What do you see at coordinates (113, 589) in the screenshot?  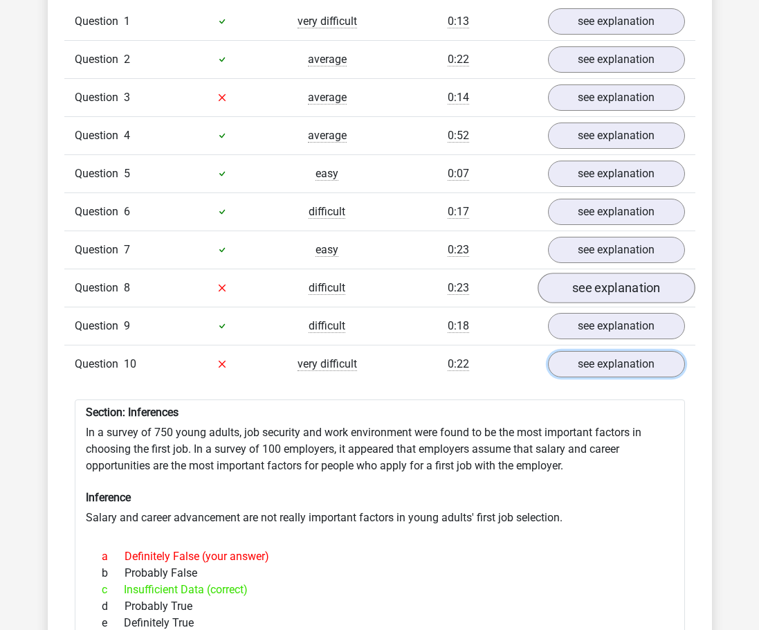 I see `span: c` at bounding box center [113, 589].